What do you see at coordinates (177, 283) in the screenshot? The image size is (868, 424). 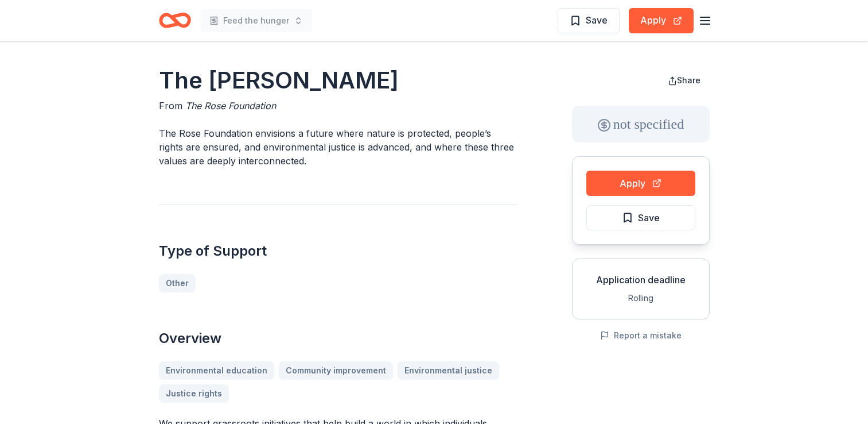 I see `a: Other` at bounding box center [177, 283].